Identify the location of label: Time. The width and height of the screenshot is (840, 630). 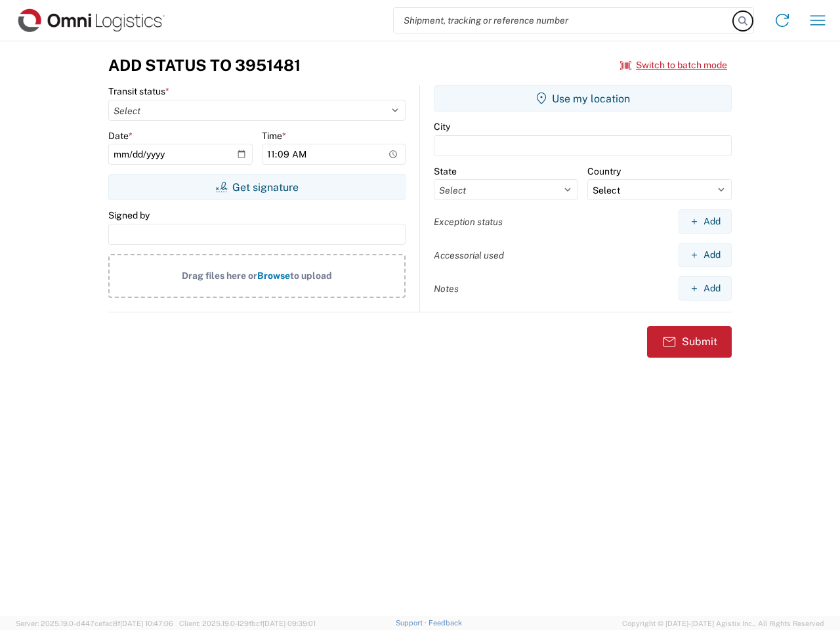
(274, 136).